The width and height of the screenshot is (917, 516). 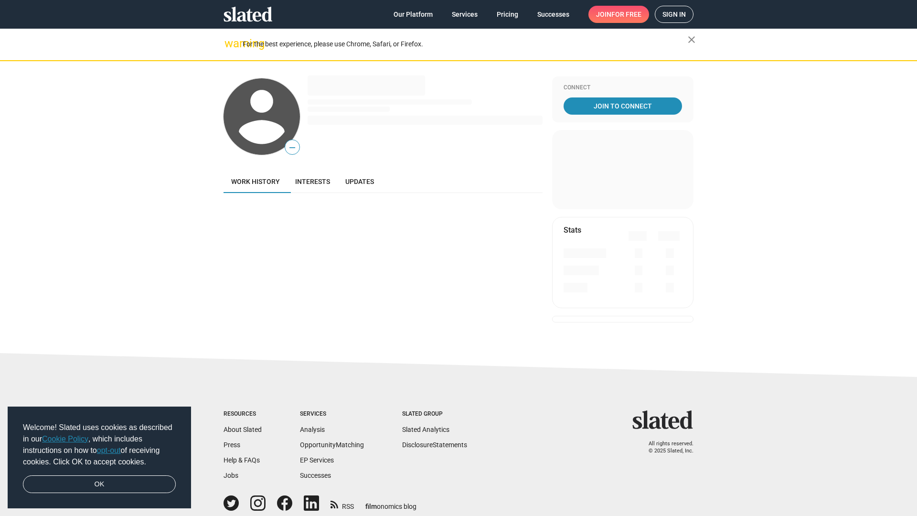 What do you see at coordinates (317, 460) in the screenshot?
I see `a: EP Services` at bounding box center [317, 460].